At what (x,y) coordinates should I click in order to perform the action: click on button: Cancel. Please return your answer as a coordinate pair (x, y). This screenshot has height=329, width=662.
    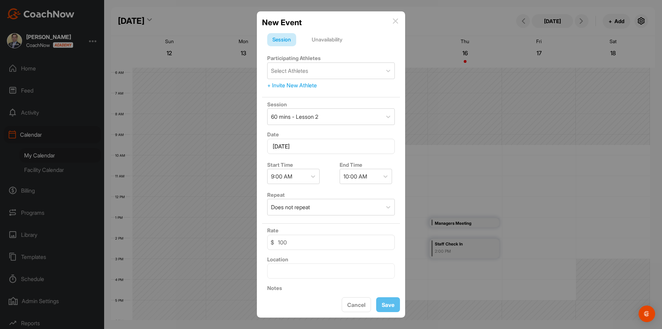
    Looking at the image, I should click on (356, 304).